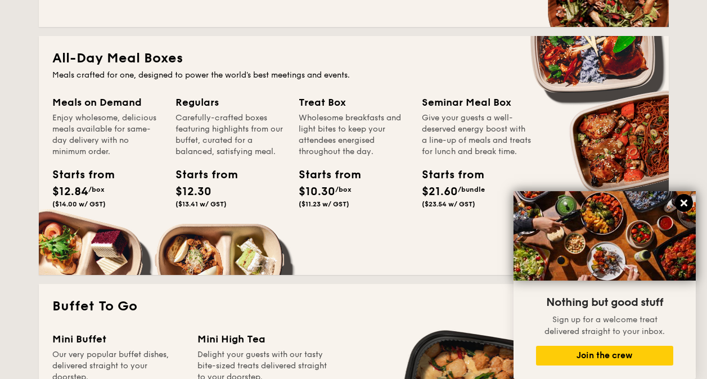  Describe the element at coordinates (604, 326) in the screenshot. I see `span: Sign up for a welcome treat delivered straight to your inbox.` at that location.